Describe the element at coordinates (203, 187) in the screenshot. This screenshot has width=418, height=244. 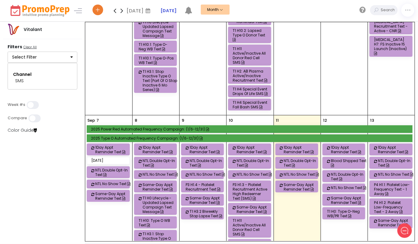
I see `div: P3 H1.4 - Platelet Recruitment Text` at that location.